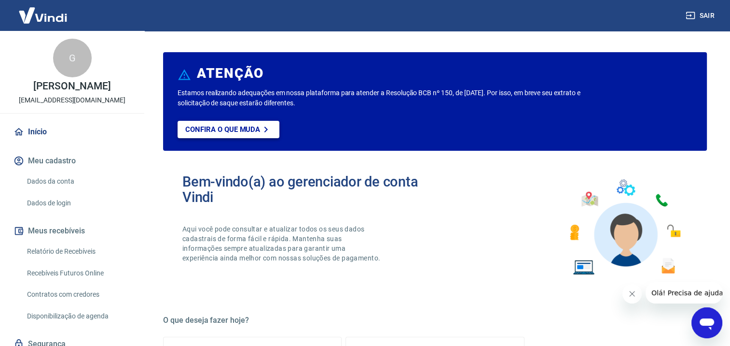  I want to click on a: Início, so click(72, 132).